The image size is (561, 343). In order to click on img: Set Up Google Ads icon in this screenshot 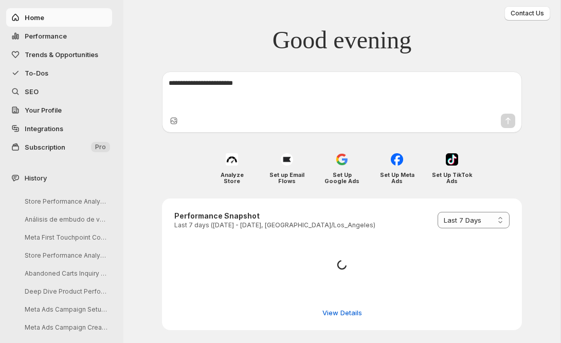, I will do `click(342, 159)`.